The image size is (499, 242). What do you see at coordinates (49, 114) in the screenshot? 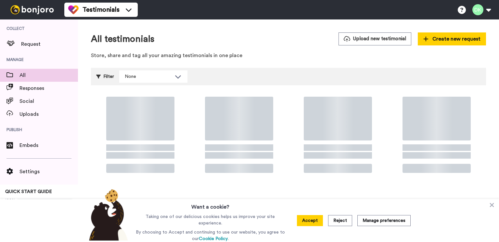
I see `span: Uploads` at bounding box center [49, 114].